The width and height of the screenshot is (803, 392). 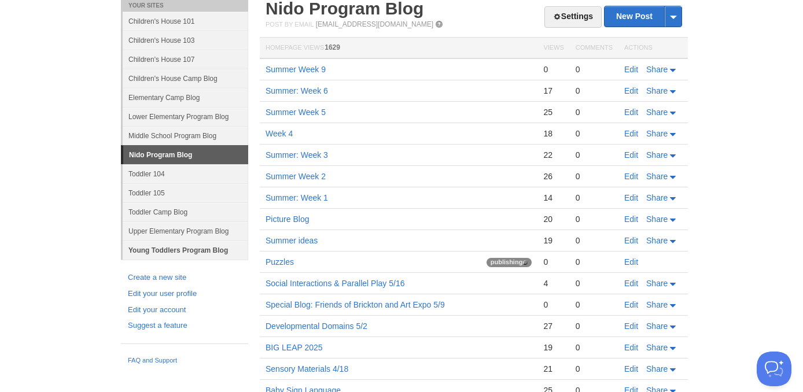 I want to click on th: Actions, so click(x=653, y=48).